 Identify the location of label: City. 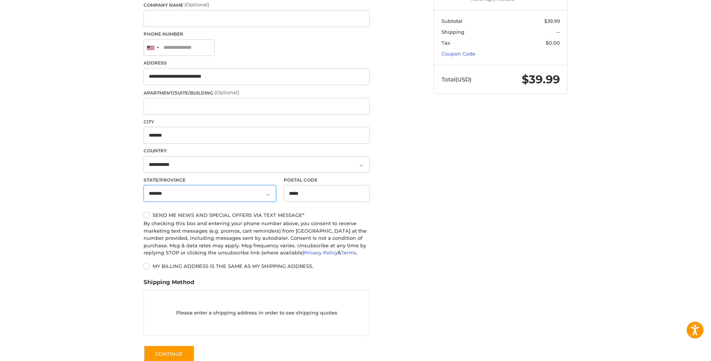
(256, 122).